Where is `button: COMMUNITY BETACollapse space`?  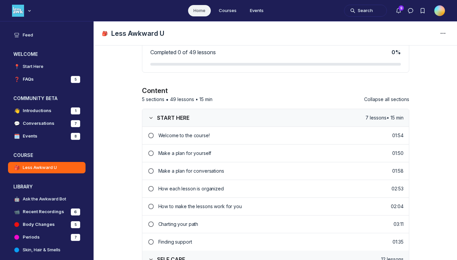
button: COMMUNITY BETACollapse space is located at coordinates (47, 98).